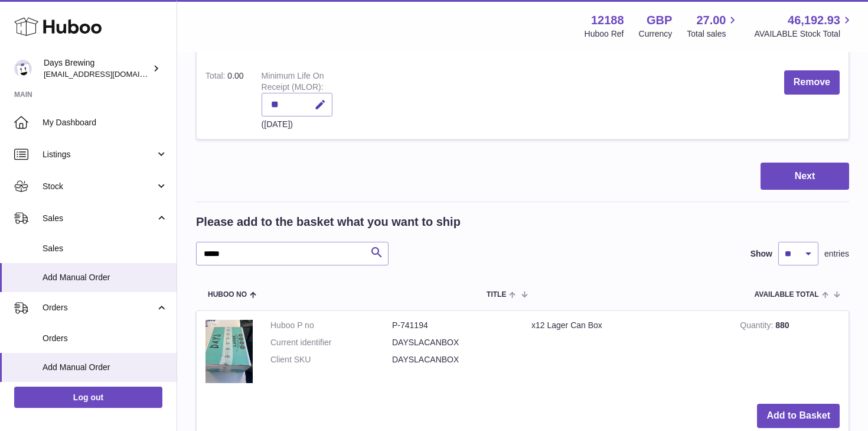 The height and width of the screenshot is (431, 868). What do you see at coordinates (235, 75) in the screenshot?
I see `span: 0.00` at bounding box center [235, 75].